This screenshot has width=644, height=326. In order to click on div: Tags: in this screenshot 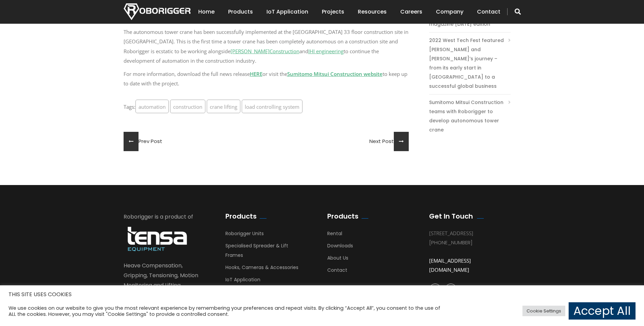, I will do `click(266, 107)`.